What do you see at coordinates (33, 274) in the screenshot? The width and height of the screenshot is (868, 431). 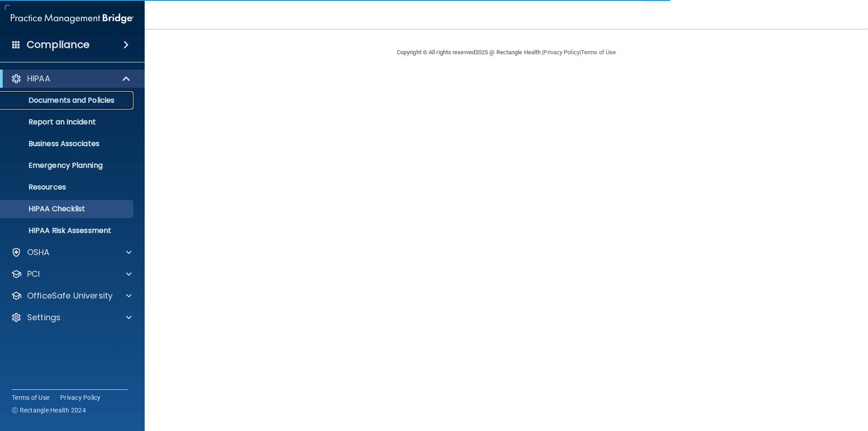 I see `p: PCI` at bounding box center [33, 274].